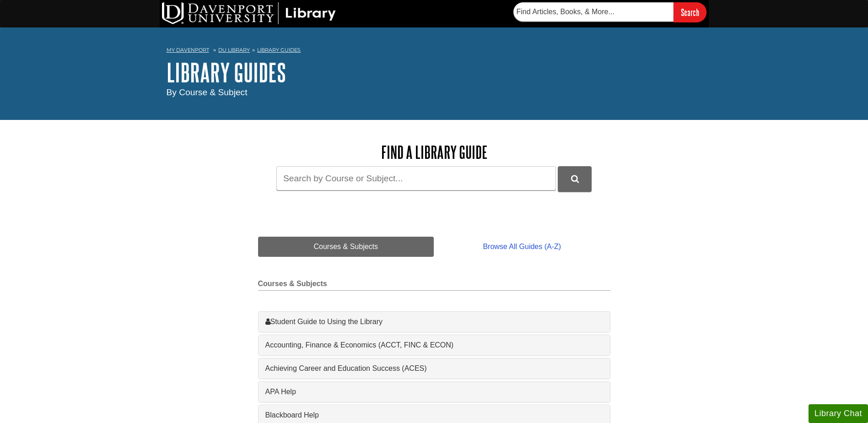  What do you see at coordinates (434, 345) in the screenshot?
I see `a: Accounting, Finance & Economics (ACCT, FINC & ECON)` at bounding box center [434, 345].